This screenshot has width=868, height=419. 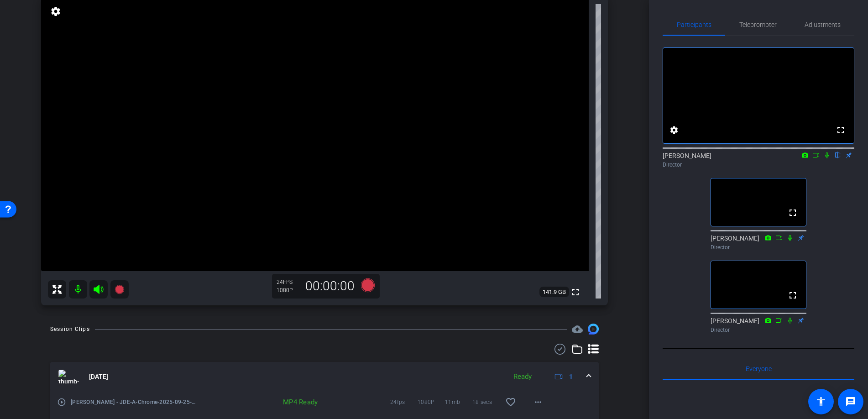 I want to click on div: 1080P, so click(x=288, y=290).